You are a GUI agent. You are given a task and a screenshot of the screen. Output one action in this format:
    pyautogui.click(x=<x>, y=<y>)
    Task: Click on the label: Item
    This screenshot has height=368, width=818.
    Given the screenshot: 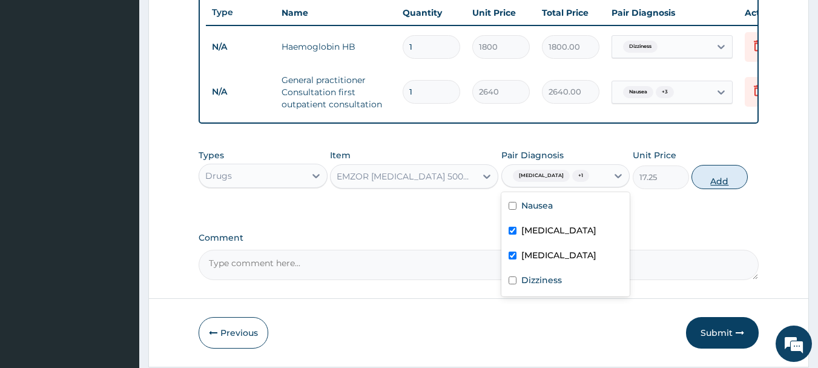 What is the action you would take?
    pyautogui.click(x=340, y=155)
    